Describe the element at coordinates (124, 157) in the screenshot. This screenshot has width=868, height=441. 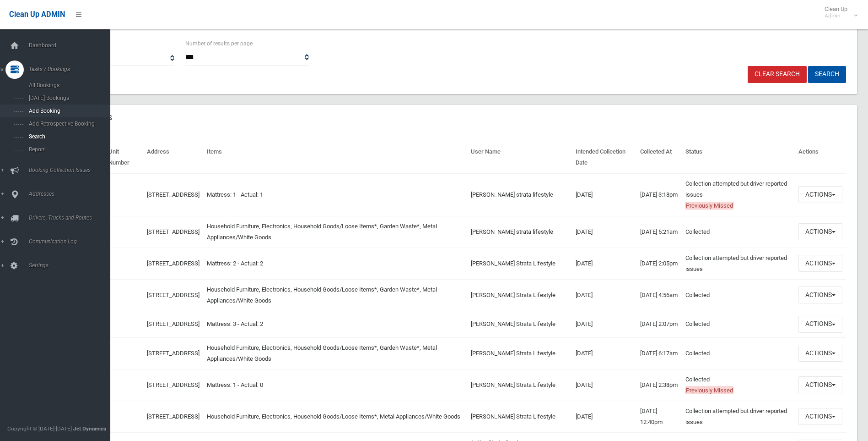
I see `th: Unit Number` at that location.